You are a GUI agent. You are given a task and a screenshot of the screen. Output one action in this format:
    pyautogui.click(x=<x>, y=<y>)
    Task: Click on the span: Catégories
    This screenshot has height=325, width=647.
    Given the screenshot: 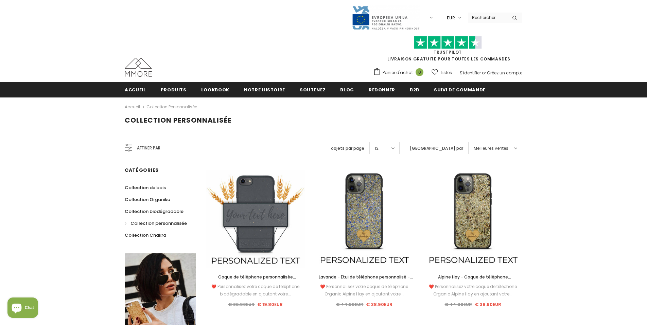 What is the action you would take?
    pyautogui.click(x=142, y=170)
    